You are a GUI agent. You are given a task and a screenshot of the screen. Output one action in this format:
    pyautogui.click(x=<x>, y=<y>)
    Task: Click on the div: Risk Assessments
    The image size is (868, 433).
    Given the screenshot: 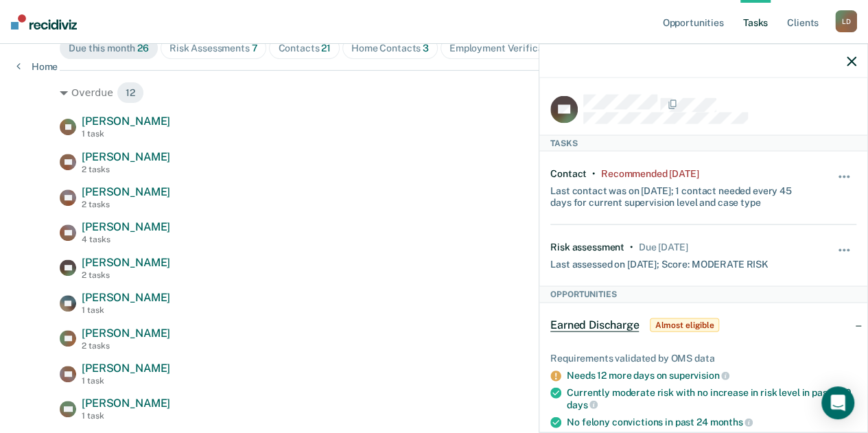 What is the action you would take?
    pyautogui.click(x=213, y=48)
    